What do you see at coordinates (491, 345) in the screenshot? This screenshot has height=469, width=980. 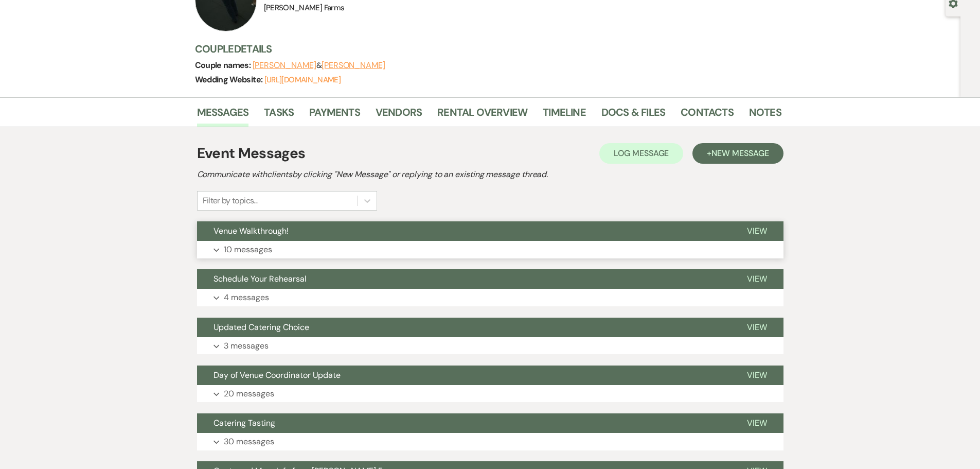 I see `button: 3 messages` at bounding box center [491, 345].